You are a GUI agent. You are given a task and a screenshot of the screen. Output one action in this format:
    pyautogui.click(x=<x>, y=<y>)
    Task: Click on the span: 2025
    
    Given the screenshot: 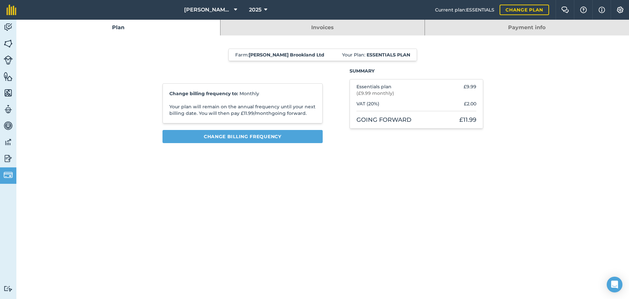 What is the action you would take?
    pyautogui.click(x=255, y=10)
    